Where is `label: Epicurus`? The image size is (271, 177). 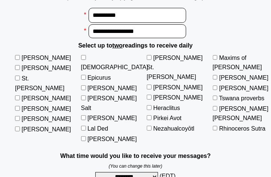
label: Epicurus is located at coordinates (99, 78).